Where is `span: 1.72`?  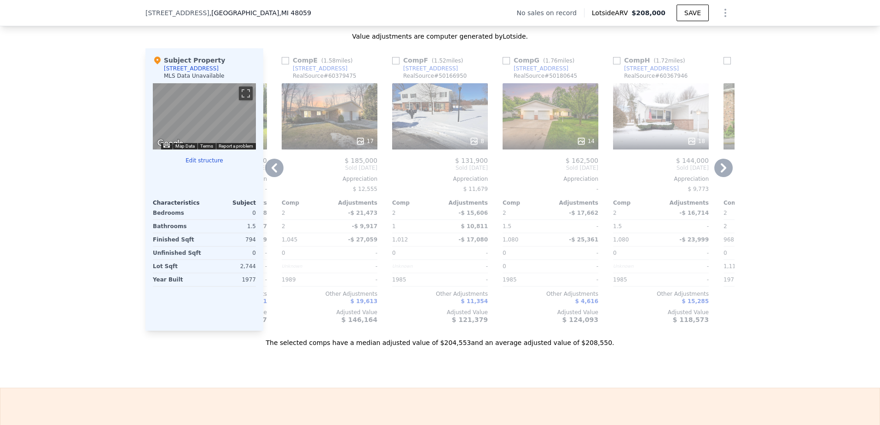 span: 1.72 is located at coordinates (662, 61).